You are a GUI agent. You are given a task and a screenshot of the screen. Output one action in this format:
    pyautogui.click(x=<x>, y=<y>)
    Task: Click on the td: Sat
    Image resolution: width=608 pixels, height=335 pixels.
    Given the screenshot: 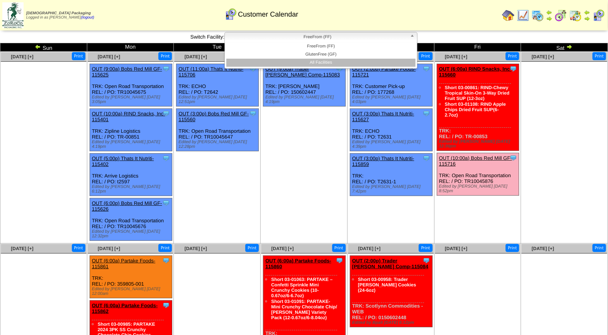 What is the action you would take?
    pyautogui.click(x=564, y=48)
    